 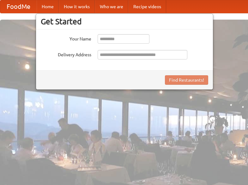 What do you see at coordinates (66, 54) in the screenshot?
I see `label: Delivery Address` at bounding box center [66, 54].